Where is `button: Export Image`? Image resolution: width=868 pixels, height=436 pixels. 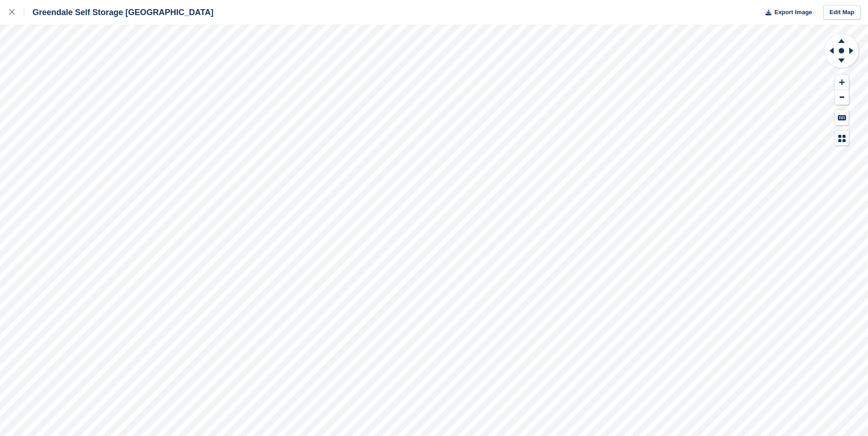 button: Export Image is located at coordinates (787, 13).